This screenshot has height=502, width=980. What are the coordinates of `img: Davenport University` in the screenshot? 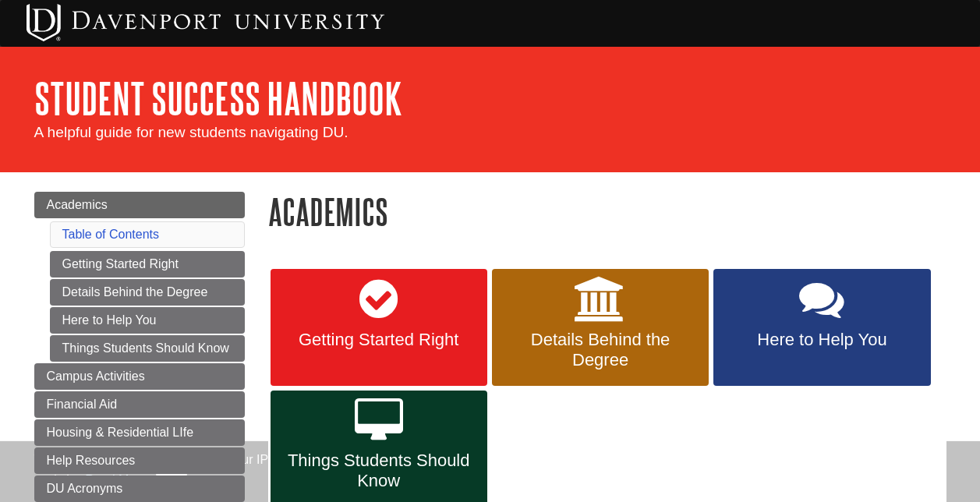 It's located at (205, 22).